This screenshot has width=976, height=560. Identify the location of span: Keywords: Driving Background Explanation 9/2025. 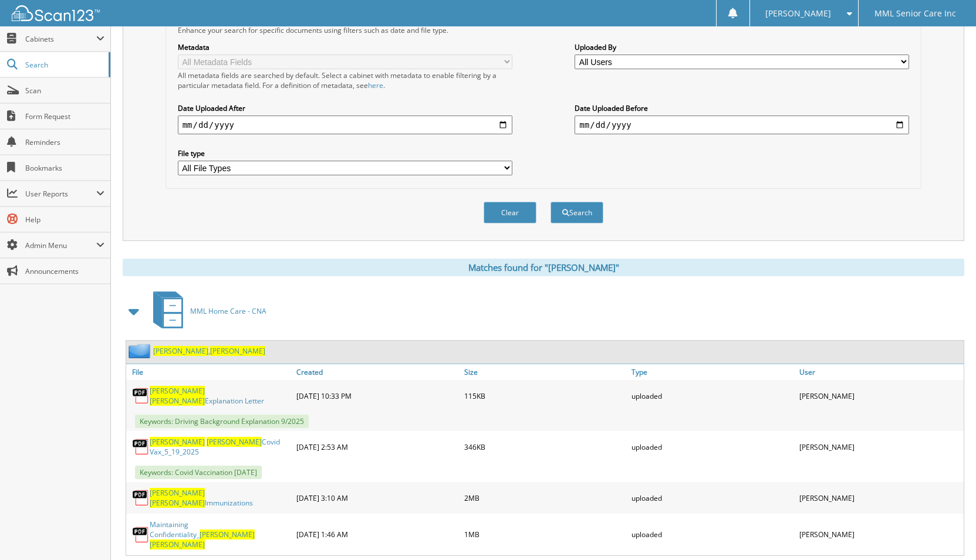
(222, 421).